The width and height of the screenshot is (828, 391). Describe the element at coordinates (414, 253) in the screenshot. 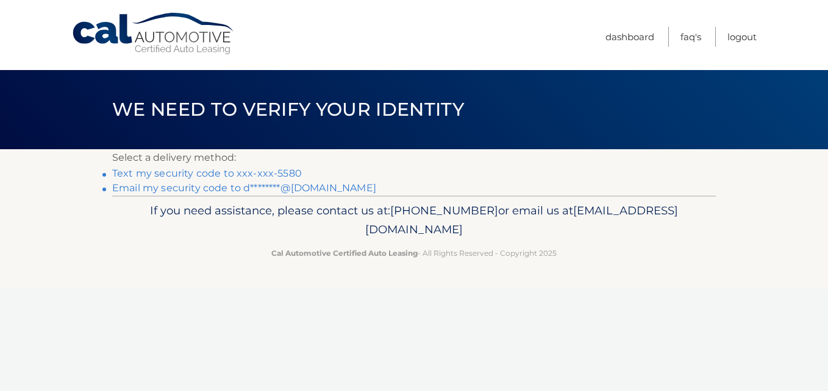

I see `p: - All Rights Reserved - Copyright 2025` at that location.